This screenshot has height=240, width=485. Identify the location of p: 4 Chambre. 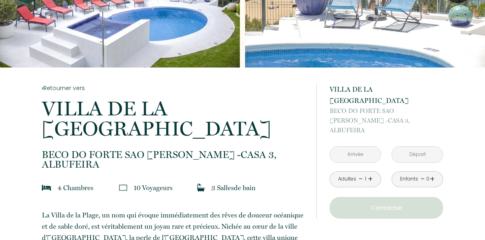
(75, 188).